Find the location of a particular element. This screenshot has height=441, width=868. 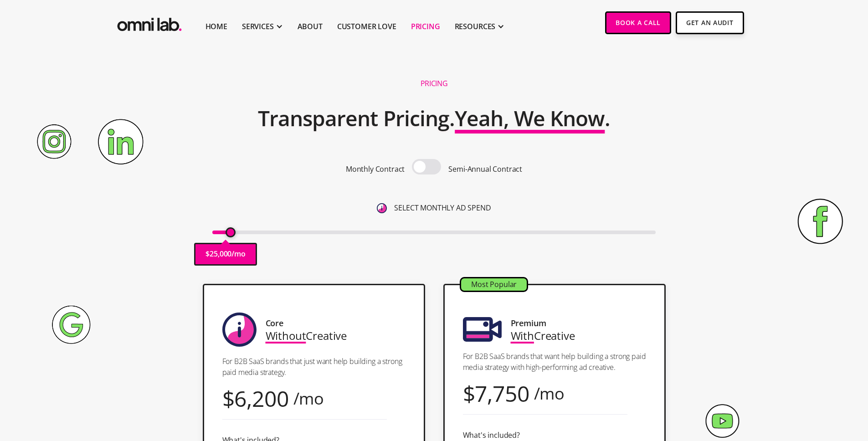

a: About is located at coordinates (310, 26).